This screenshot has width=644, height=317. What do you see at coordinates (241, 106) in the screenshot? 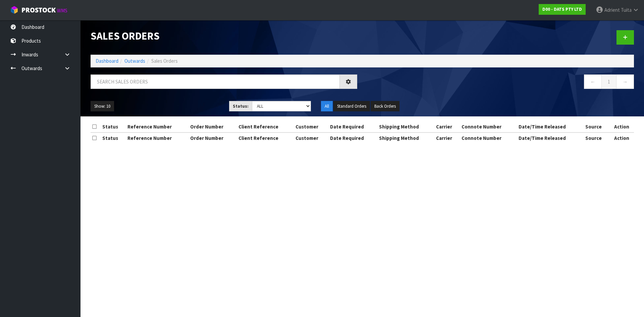
I see `strong: Status:` at bounding box center [241, 106].